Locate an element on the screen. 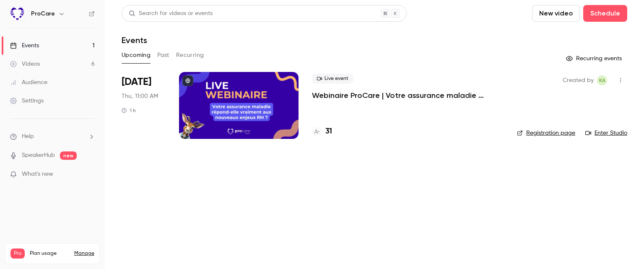  span: new is located at coordinates (68, 156).